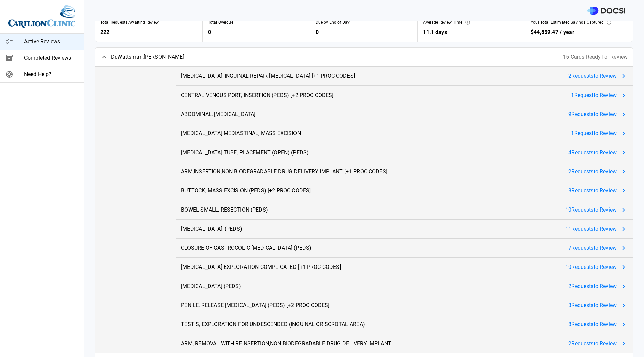 This screenshot has width=644, height=357. Describe the element at coordinates (609, 22) in the screenshot. I see `svg: This is the estimated annual impact of the preference card optimizations which you have approved....` at that location.